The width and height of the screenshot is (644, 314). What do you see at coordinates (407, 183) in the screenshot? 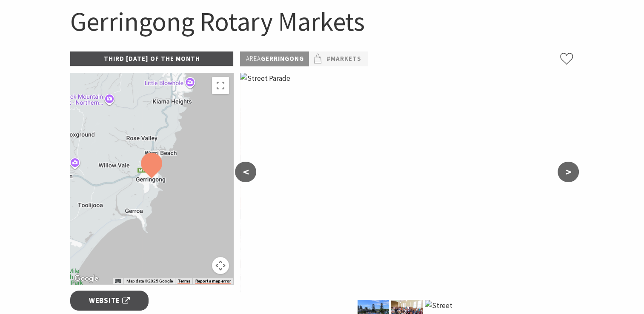
I see `img: Street Parade` at bounding box center [407, 183].